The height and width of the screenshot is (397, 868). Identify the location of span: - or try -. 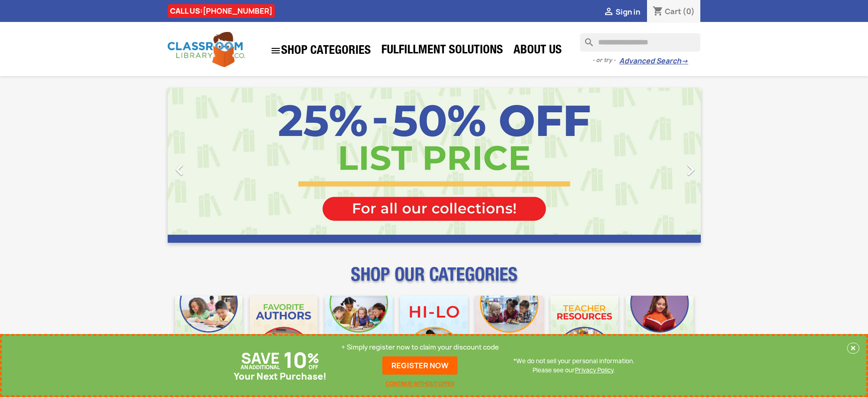
(605, 60).